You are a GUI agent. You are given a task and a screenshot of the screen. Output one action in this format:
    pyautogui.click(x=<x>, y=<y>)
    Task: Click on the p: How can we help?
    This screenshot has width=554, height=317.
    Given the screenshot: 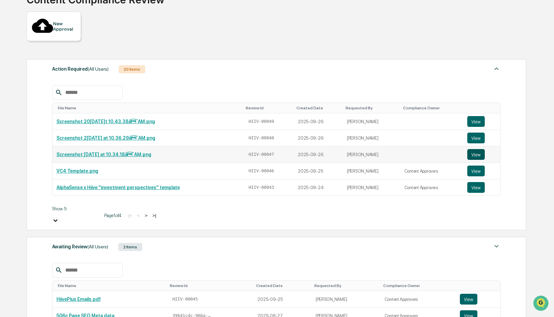 What is the action you would take?
    pyautogui.click(x=65, y=19)
    